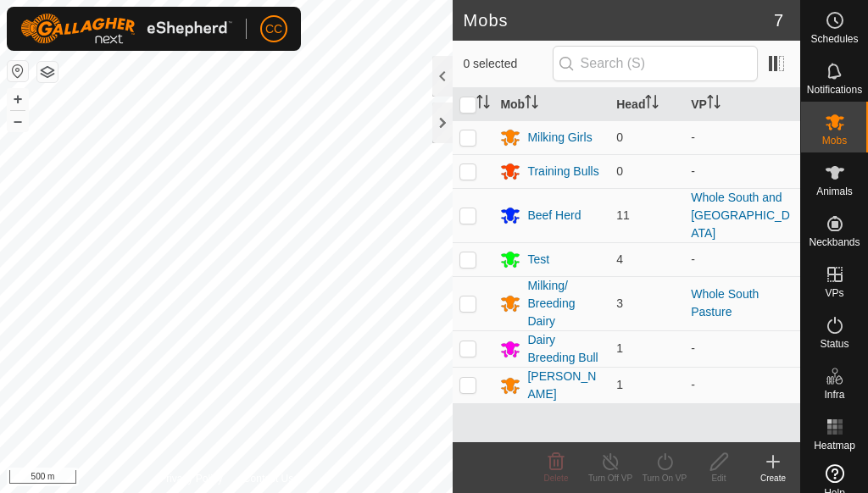  I want to click on button: Map Layers, so click(47, 72).